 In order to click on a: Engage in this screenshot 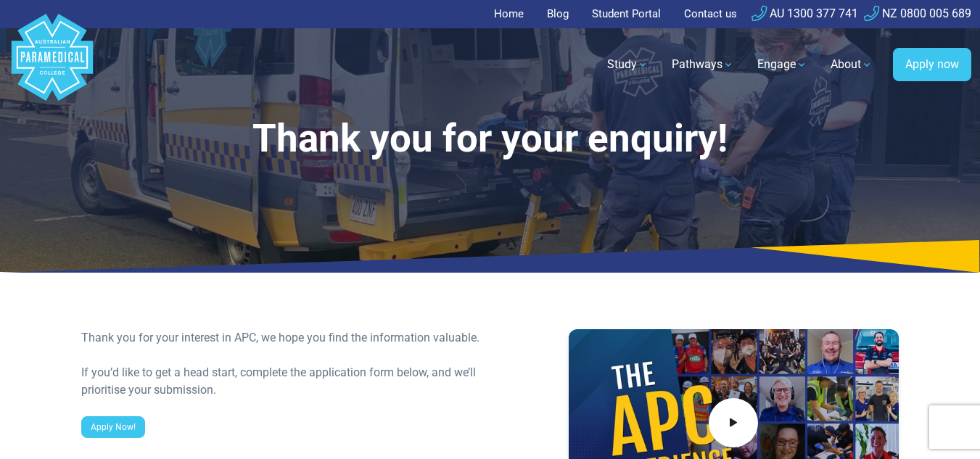, I will do `click(783, 64)`.